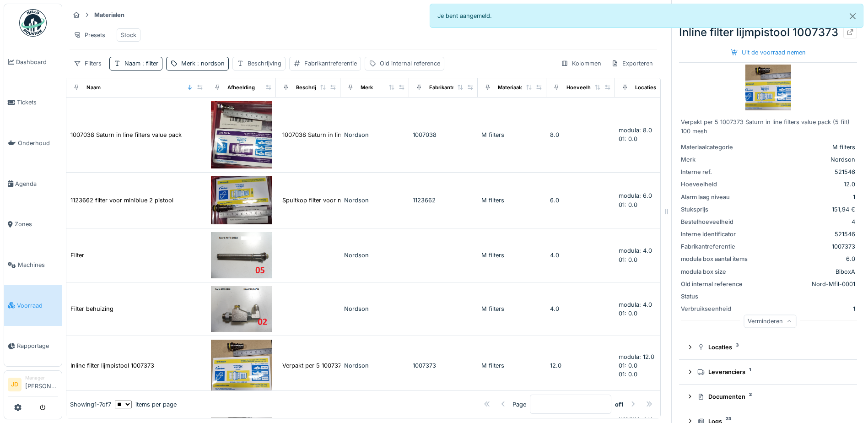  What do you see at coordinates (715, 259) in the screenshot?
I see `div: modula box aantal items` at bounding box center [715, 259].